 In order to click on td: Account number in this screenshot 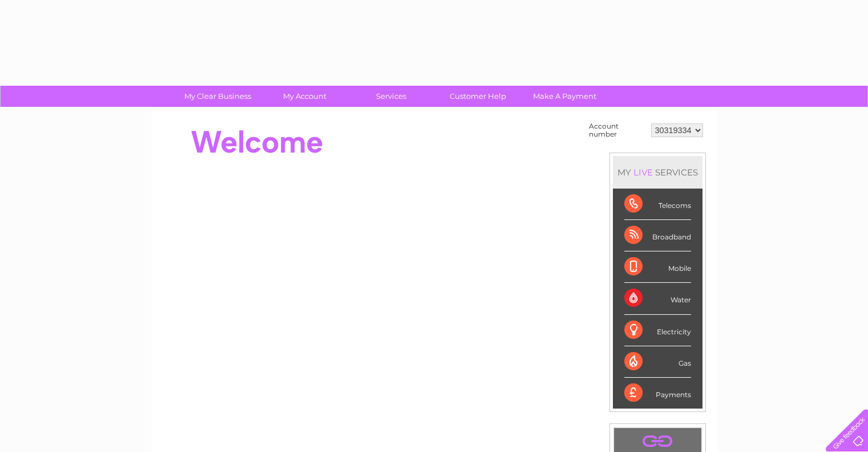, I will do `click(617, 130)`.